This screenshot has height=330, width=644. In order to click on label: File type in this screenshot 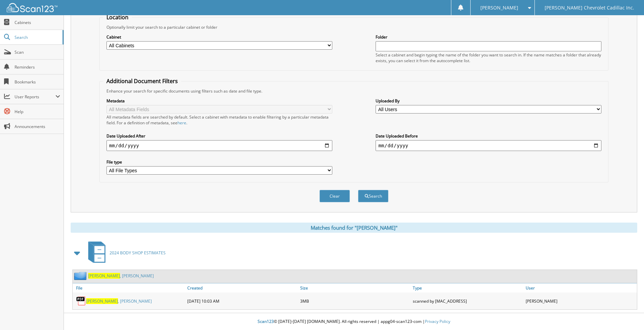, I will do `click(219, 162)`.